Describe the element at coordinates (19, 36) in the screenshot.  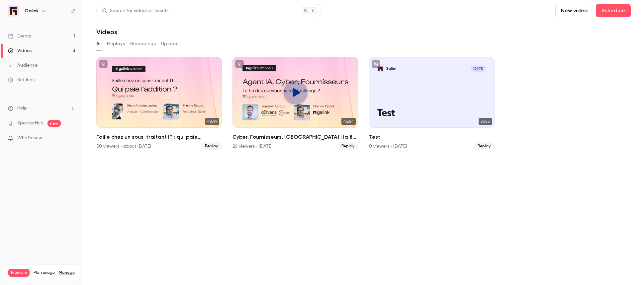
I see `div: Events` at that location.